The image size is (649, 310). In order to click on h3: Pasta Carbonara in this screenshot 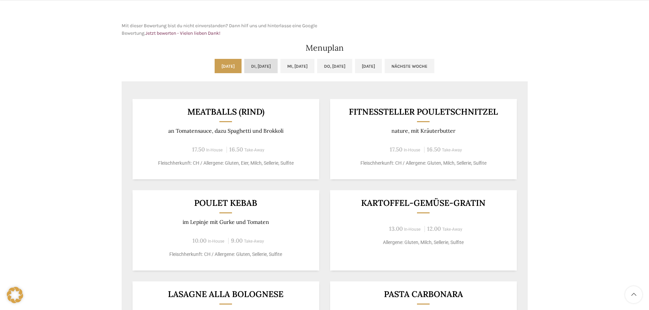, I will do `click(423, 294)`.